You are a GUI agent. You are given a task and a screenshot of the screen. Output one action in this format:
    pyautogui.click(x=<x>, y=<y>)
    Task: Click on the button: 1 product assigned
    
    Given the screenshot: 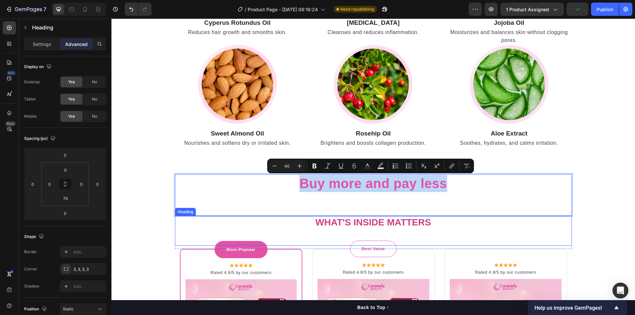 What is the action you would take?
    pyautogui.click(x=532, y=9)
    